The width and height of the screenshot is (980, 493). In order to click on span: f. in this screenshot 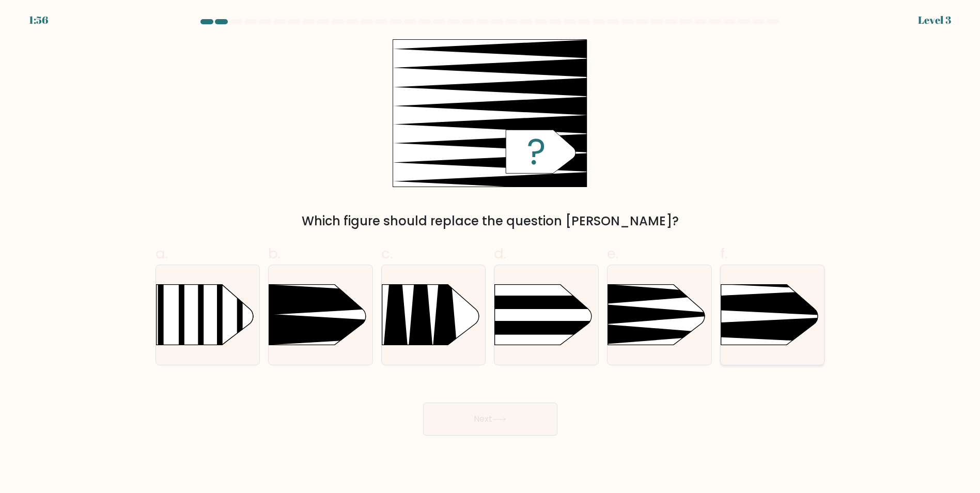, I will do `click(723, 253)`.